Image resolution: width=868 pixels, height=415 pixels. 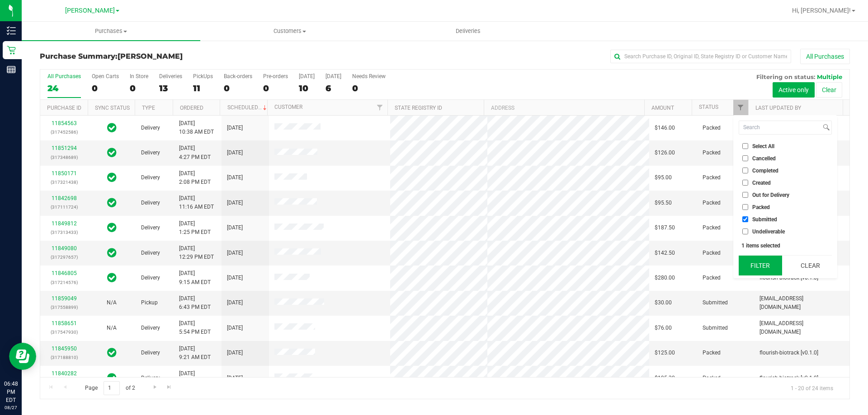 I want to click on a: 11840282, so click(x=64, y=374).